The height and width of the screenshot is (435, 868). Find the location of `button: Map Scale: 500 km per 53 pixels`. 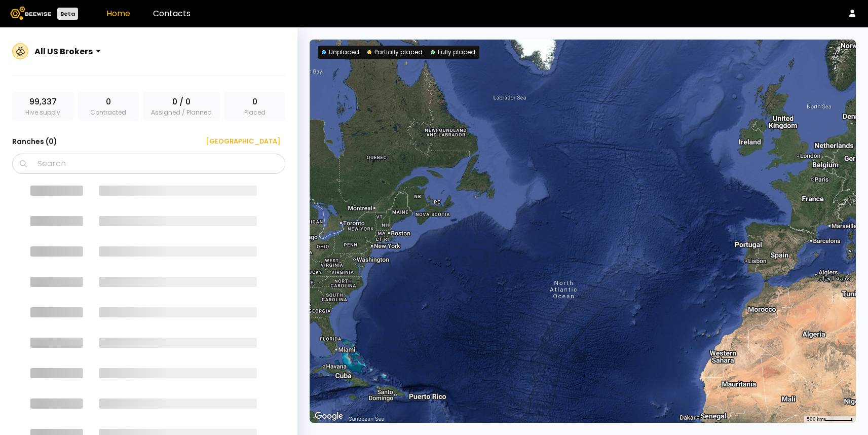

button: Map Scale: 500 km per 53 pixels is located at coordinates (829, 419).